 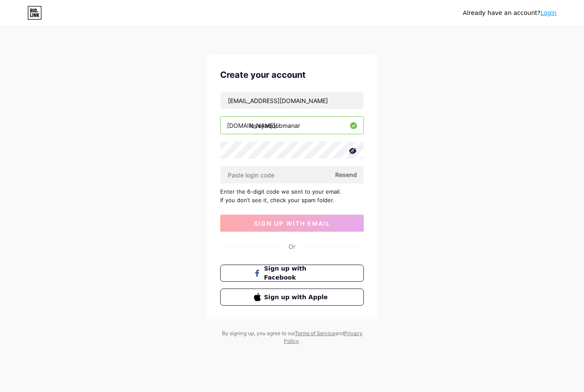 I want to click on div: By signing up, you agree to our and ., so click(x=292, y=337).